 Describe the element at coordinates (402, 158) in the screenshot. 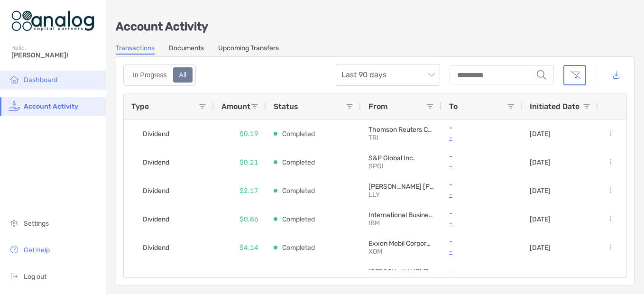

I see `p: S&P Global Inc.` at that location.